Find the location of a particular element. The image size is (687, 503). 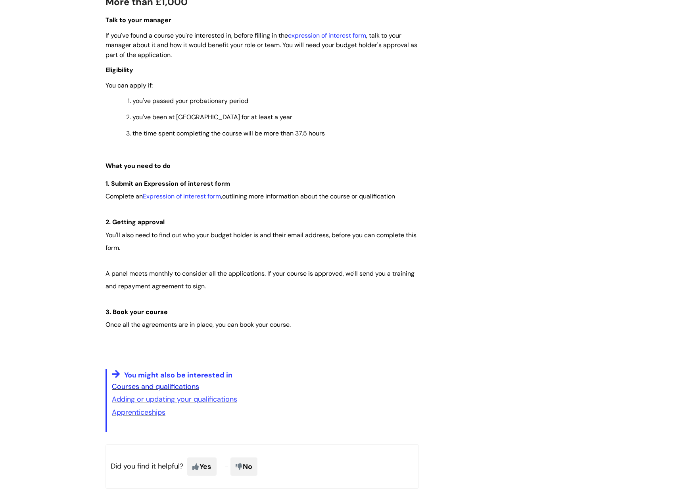

strong: 3. Book your course is located at coordinates (136, 312).